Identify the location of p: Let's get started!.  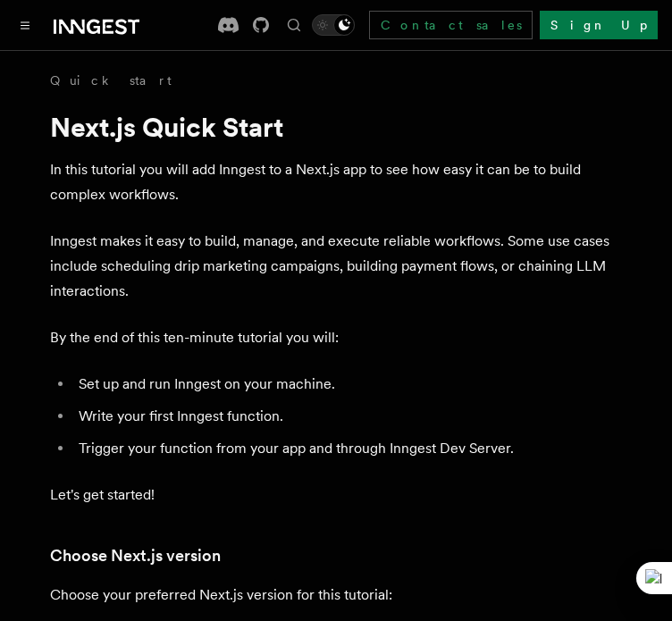
(336, 494).